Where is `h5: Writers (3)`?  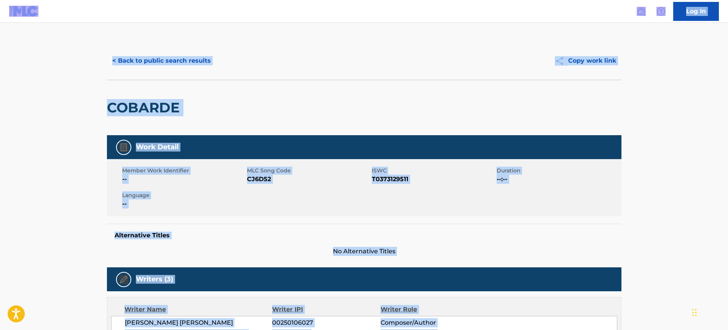 h5: Writers (3) is located at coordinates (154, 280).